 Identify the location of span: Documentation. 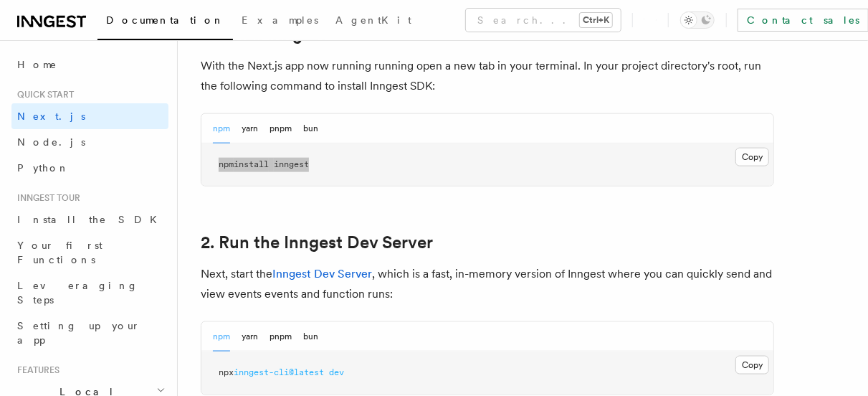
(165, 20).